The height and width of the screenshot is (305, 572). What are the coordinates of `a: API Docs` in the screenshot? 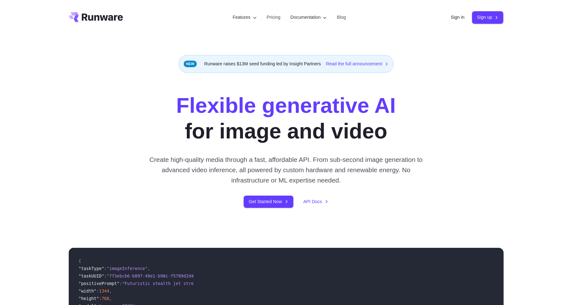 It's located at (316, 201).